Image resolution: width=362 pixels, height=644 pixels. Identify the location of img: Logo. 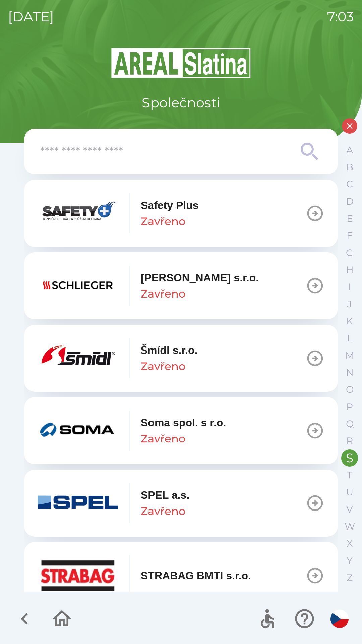
(181, 63).